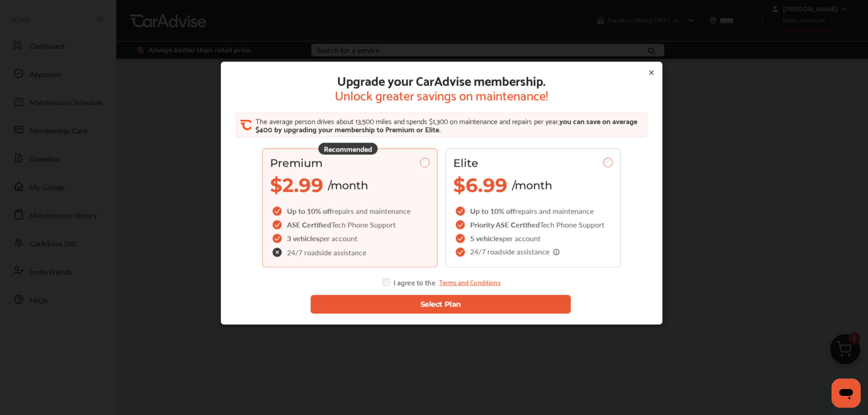 This screenshot has height=415, width=868. Describe the element at coordinates (486, 238) in the screenshot. I see `span: 5 vehicles` at that location.